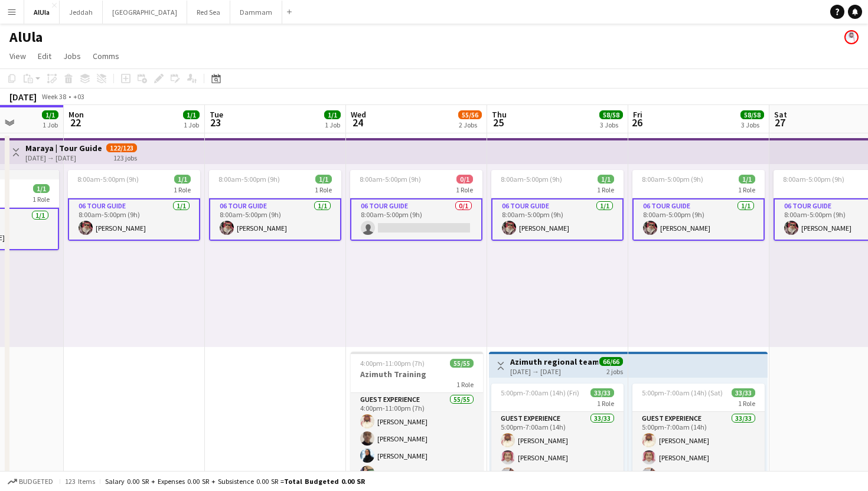 This screenshot has height=491, width=868. Describe the element at coordinates (75, 122) in the screenshot. I see `span: 22` at that location.